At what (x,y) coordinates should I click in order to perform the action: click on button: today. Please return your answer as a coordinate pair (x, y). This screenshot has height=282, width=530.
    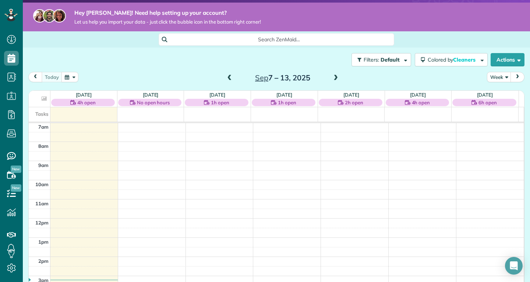
    Looking at the image, I should click on (52, 77).